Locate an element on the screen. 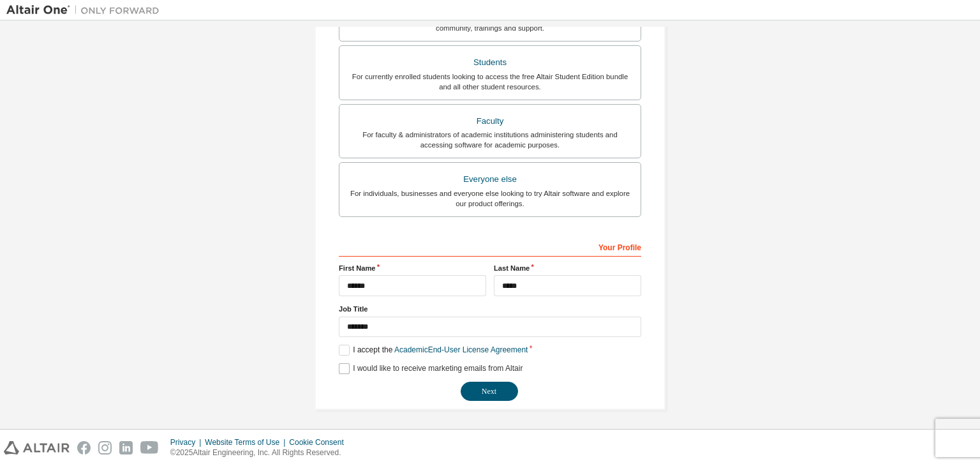  div: Privacy is located at coordinates (187, 442).